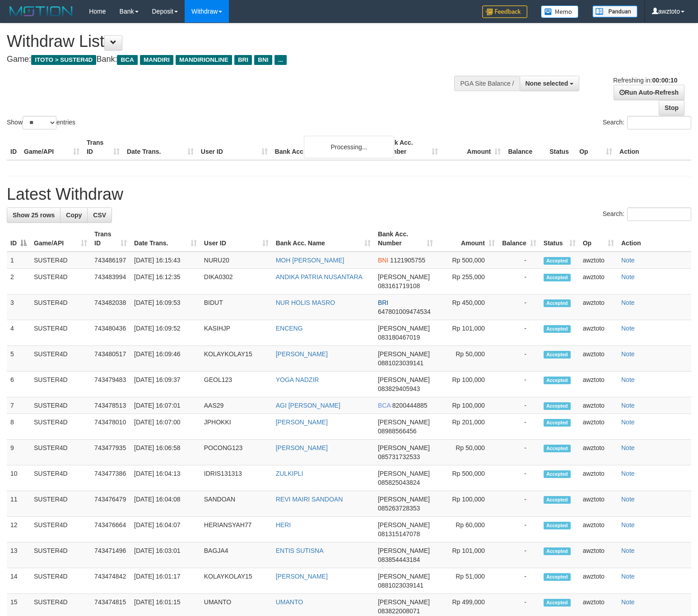 The image size is (698, 616). I want to click on td: Rp 500,000, so click(467, 260).